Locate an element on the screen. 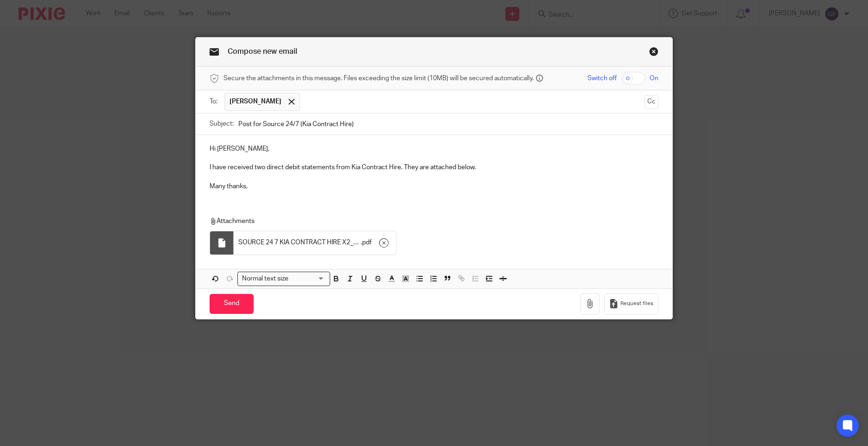 The width and height of the screenshot is (868, 446). span: pdf is located at coordinates (367, 242).